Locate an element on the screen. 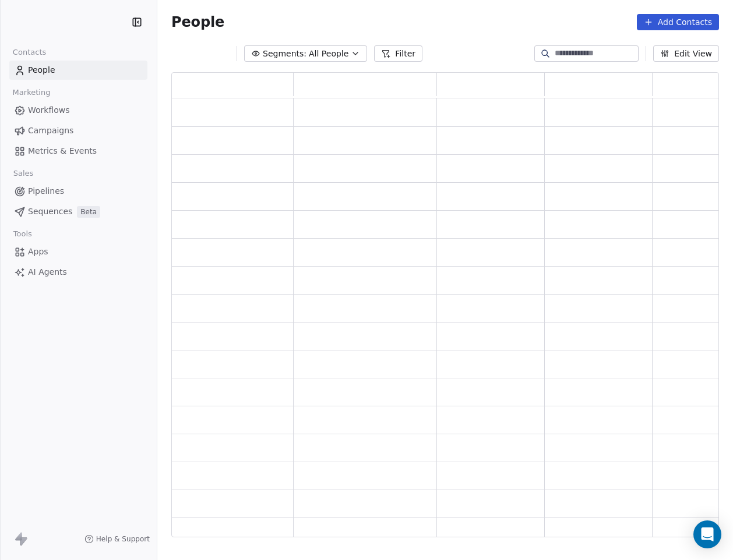 Image resolution: width=733 pixels, height=560 pixels. a: AI Agents is located at coordinates (78, 272).